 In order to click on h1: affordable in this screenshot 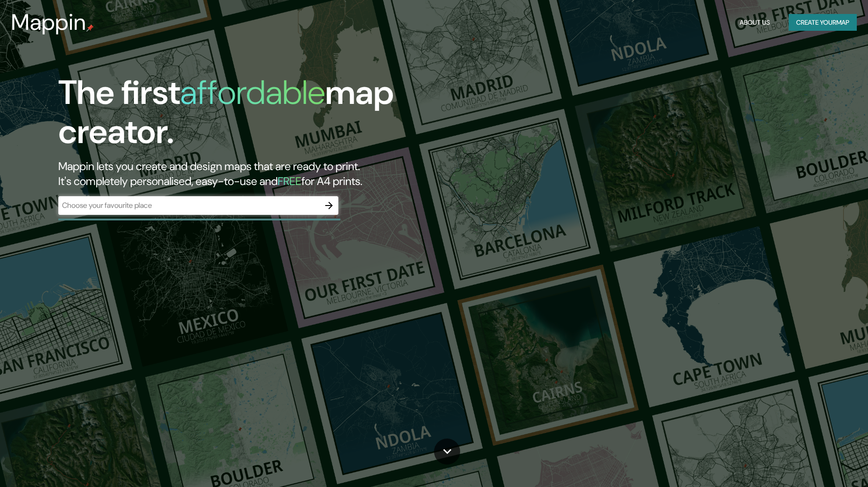, I will do `click(253, 93)`.